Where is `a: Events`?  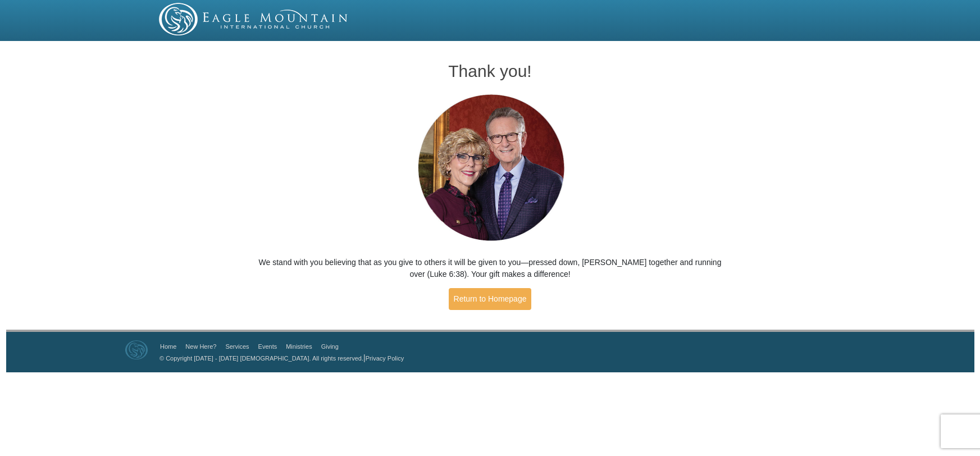 a: Events is located at coordinates (268, 347).